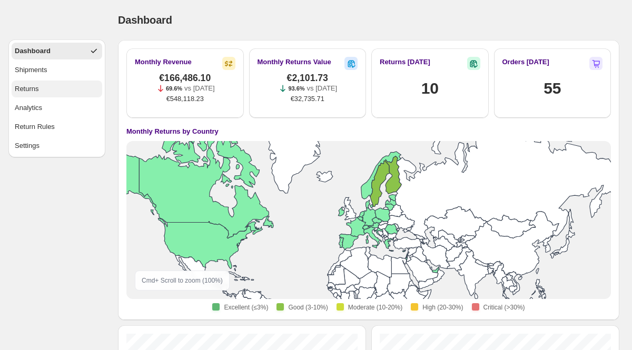 The image size is (632, 350). I want to click on span: €2,101.73, so click(308, 78).